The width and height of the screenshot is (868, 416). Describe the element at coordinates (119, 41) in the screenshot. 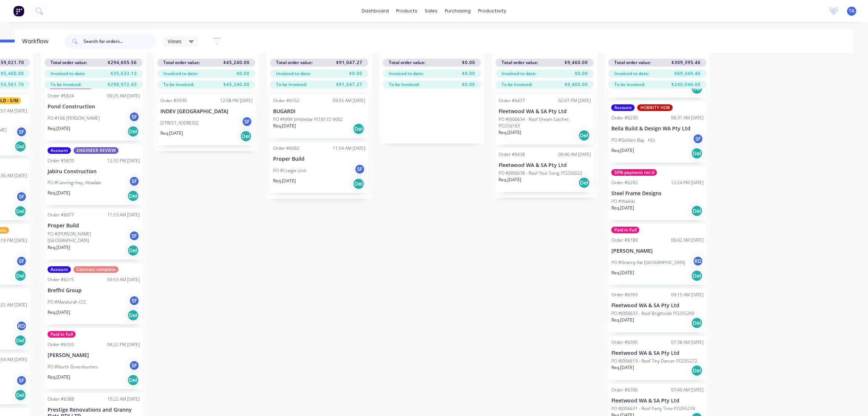

I see `input: Search for orders...` at that location.